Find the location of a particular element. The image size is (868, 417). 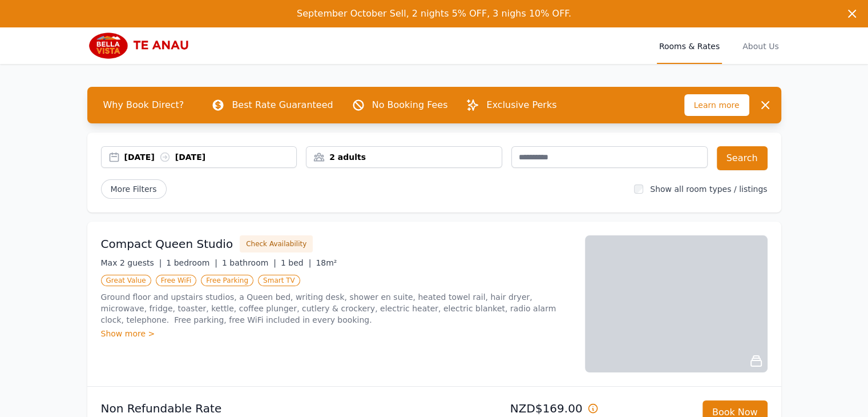

p: No Booking Fees is located at coordinates (410, 105).